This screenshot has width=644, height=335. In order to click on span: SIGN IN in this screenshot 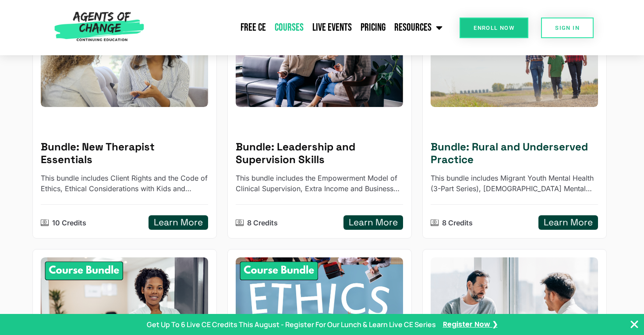, I will do `click(568, 28)`.